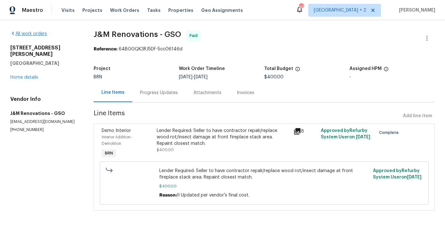 This screenshot has height=245, width=445. I want to click on span: Work Orders, so click(124, 10).